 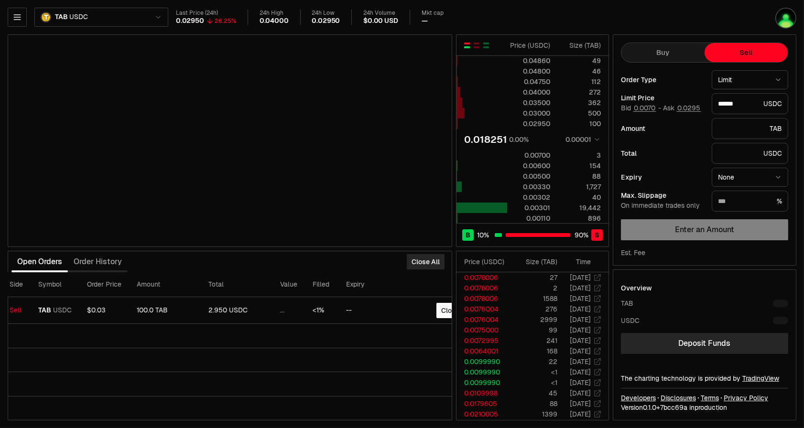 What do you see at coordinates (535, 362) in the screenshot?
I see `td: 22` at bounding box center [535, 362].